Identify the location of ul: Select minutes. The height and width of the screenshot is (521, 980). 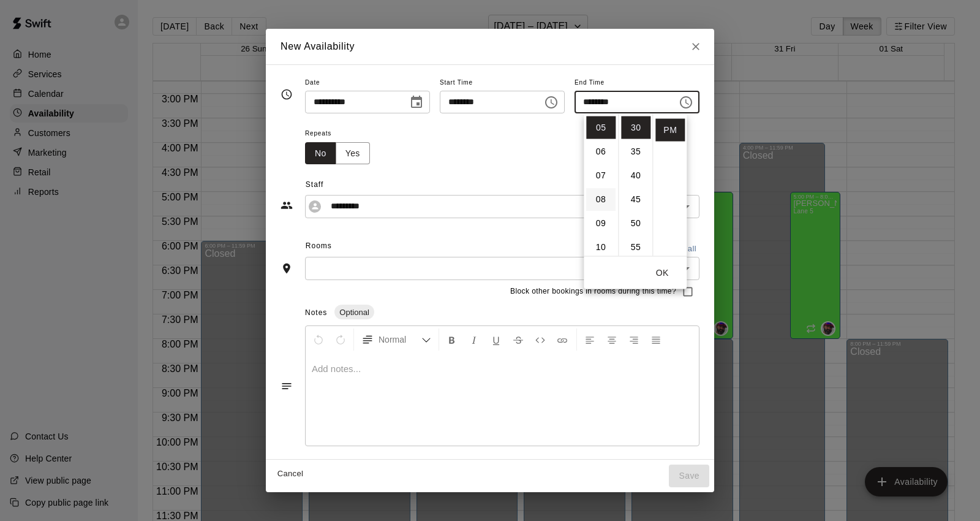
(635, 185).